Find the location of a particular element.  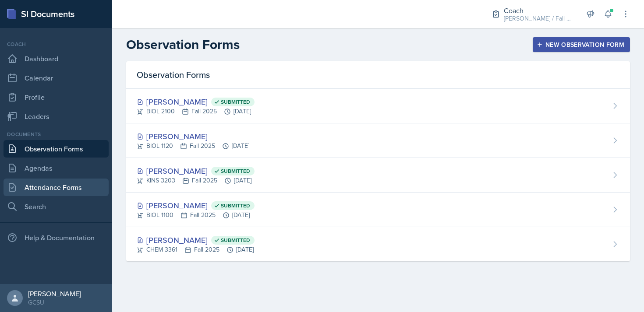

div: Observation Forms is located at coordinates (378, 75).